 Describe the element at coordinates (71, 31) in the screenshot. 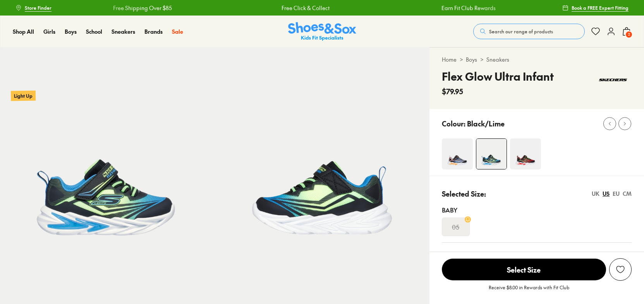

I see `span: Boys` at that location.